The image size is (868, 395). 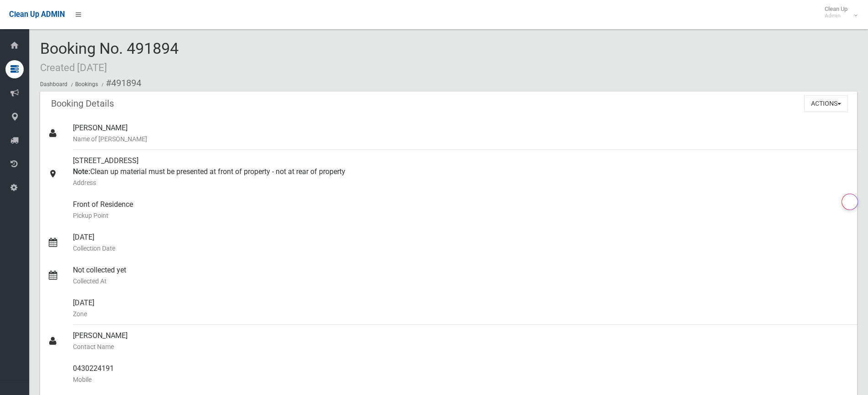 I want to click on small: Admin, so click(x=836, y=15).